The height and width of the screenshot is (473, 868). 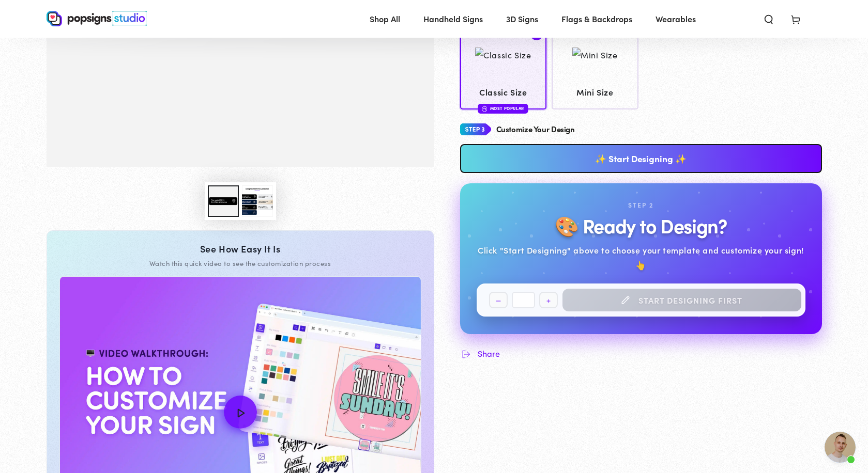 What do you see at coordinates (596, 18) in the screenshot?
I see `a: Flags & Backdrops` at bounding box center [596, 18].